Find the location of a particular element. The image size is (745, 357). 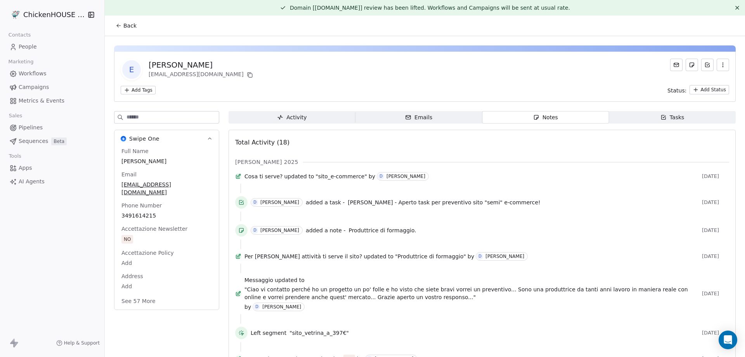

span: Metrics & Events is located at coordinates (42, 101).